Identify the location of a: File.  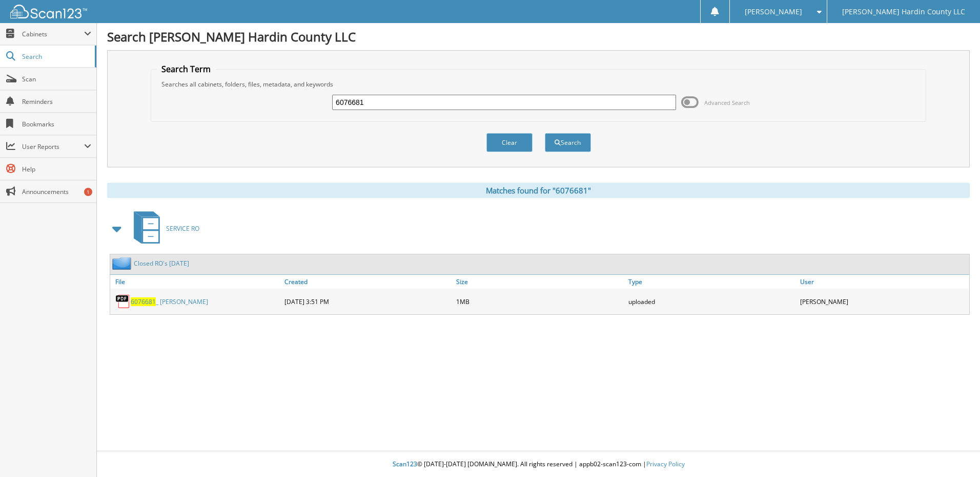
(196, 281).